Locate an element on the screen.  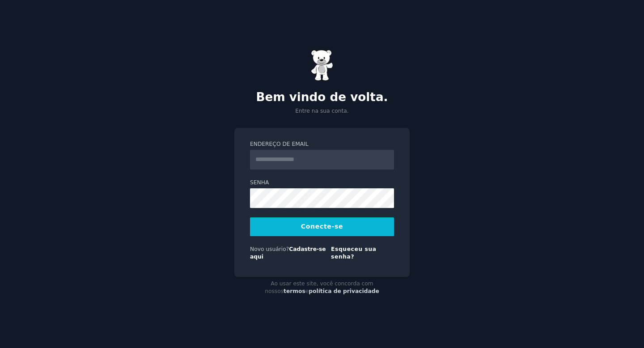
button: Conecte-se is located at coordinates (322, 226).